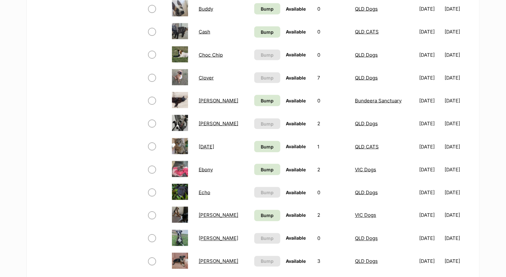  Describe the element at coordinates (334, 78) in the screenshot. I see `td: 7` at that location.